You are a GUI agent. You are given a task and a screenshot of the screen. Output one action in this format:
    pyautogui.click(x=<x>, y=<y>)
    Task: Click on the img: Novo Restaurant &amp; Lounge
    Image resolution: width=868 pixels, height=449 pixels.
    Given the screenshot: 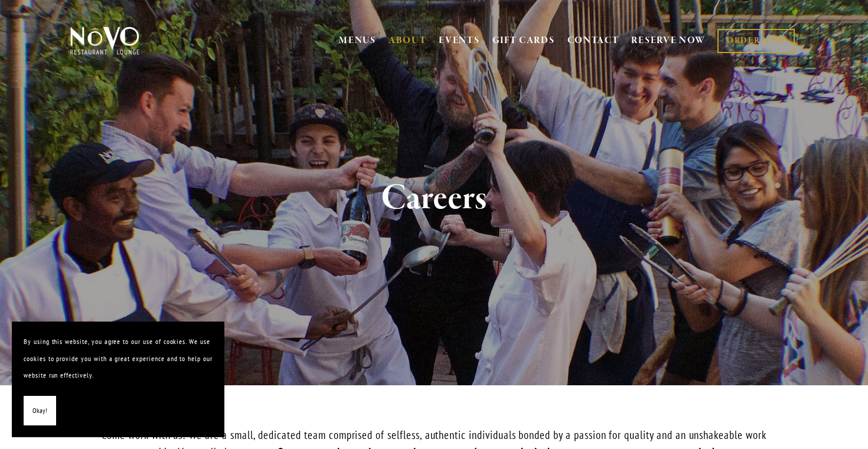 What is the action you would take?
    pyautogui.click(x=104, y=41)
    